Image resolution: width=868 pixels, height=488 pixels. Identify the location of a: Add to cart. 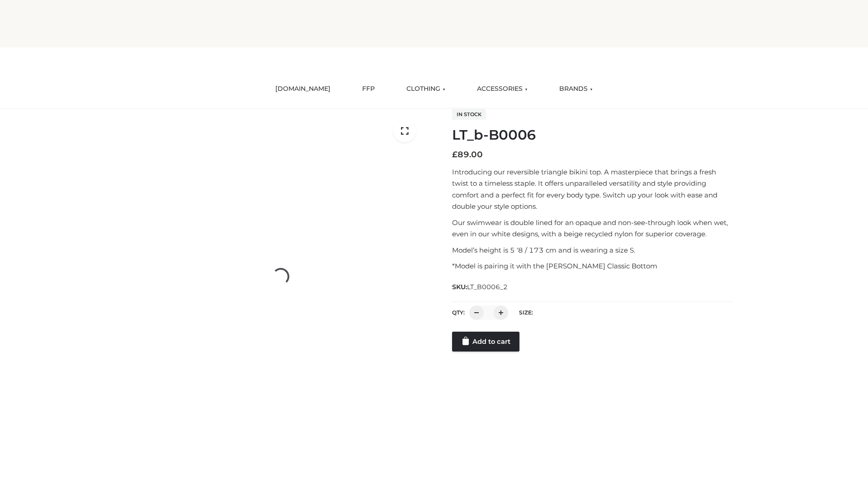
(485, 342).